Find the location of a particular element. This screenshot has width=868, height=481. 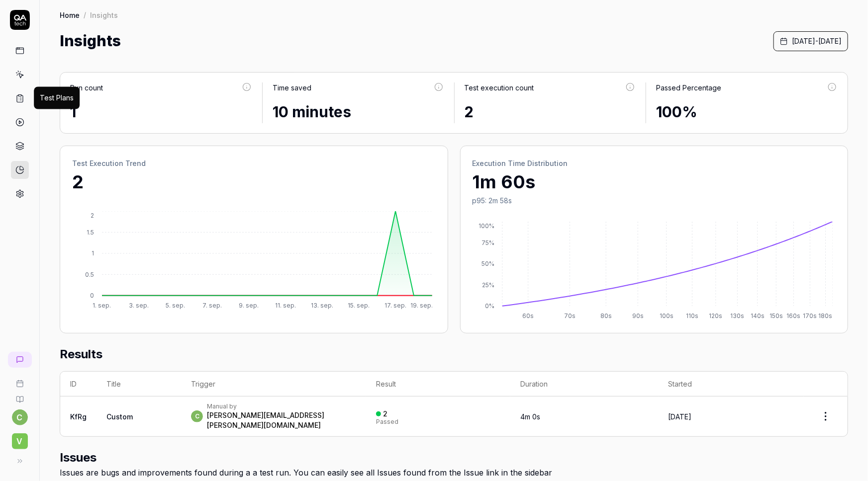

tspan: 60s is located at coordinates (527, 316).